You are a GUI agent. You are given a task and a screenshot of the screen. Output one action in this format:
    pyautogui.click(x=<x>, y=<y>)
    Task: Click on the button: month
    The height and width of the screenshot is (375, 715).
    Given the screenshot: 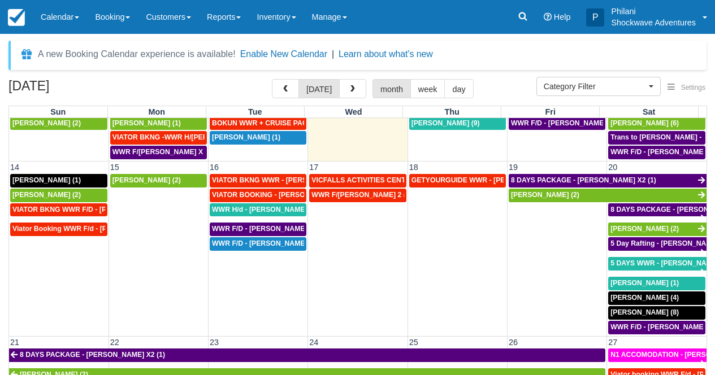 What is the action you would take?
    pyautogui.click(x=392, y=89)
    